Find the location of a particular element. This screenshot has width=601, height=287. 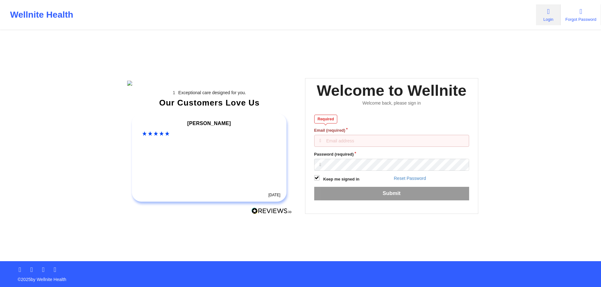

input: Email address is located at coordinates (392, 141).